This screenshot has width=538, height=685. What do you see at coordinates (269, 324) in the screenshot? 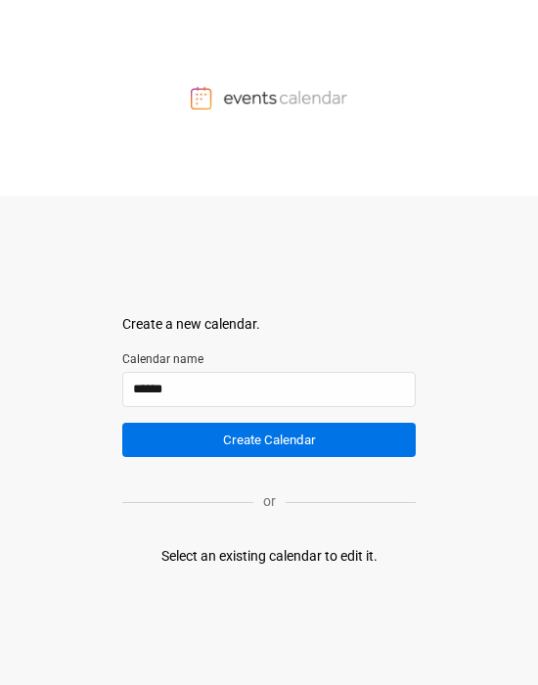
I see `div: Create a new calendar.` at bounding box center [269, 324].